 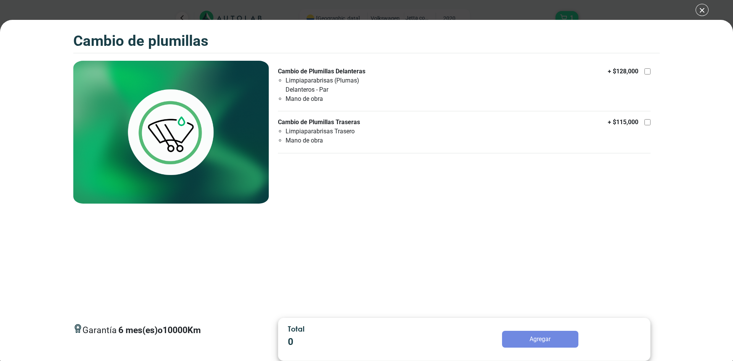 I want to click on span: Garantía, so click(x=142, y=334).